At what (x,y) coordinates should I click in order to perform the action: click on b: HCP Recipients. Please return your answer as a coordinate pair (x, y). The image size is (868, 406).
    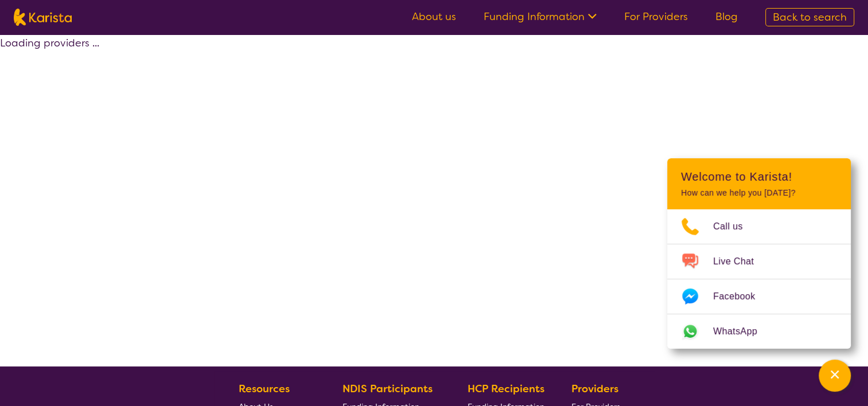
    Looking at the image, I should click on (506, 389).